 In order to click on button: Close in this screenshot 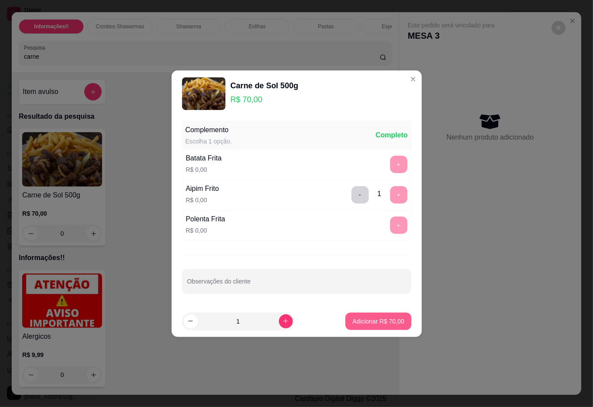, I will do `click(413, 79)`.